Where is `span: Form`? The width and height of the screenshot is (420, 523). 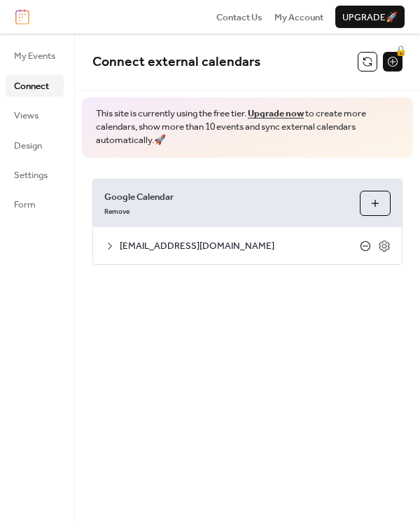 span: Form is located at coordinates (25, 205).